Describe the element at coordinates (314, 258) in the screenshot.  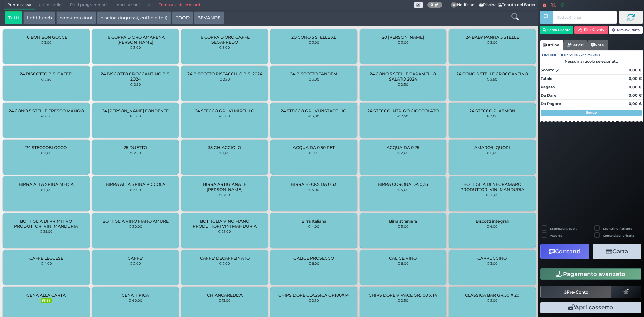
I see `span: CALICE PROSECCO` at that location.